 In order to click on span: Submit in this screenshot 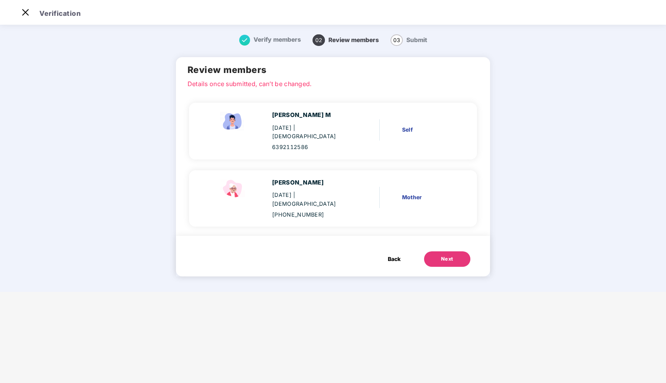, I will do `click(417, 40)`.